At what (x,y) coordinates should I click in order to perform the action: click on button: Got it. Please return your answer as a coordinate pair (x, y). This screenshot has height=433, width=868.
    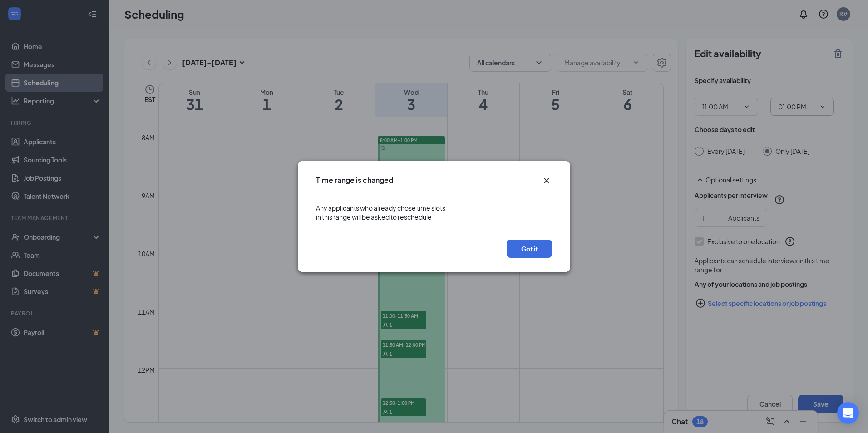
    Looking at the image, I should click on (529, 248).